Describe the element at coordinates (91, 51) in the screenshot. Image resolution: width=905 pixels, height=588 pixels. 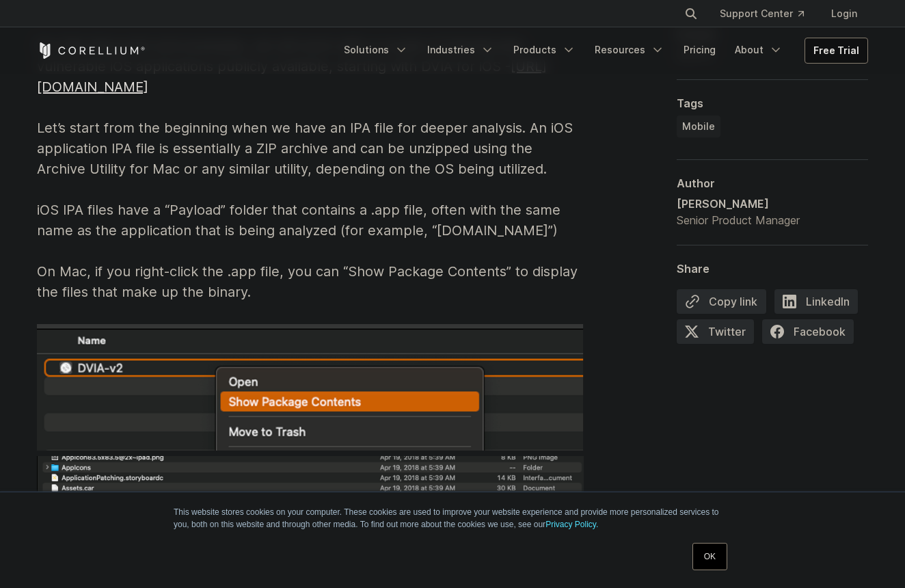
I see `a: Corellium Home` at that location.